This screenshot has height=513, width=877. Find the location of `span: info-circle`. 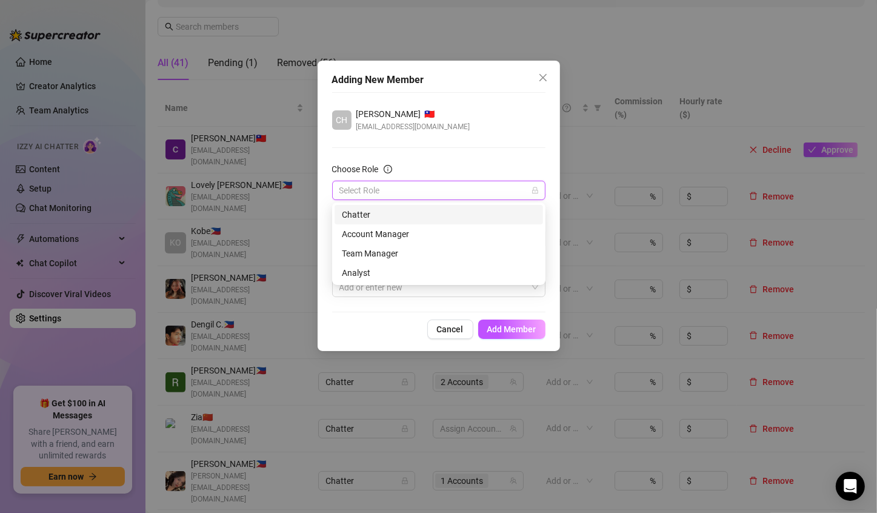

span: info-circle is located at coordinates (388, 169).